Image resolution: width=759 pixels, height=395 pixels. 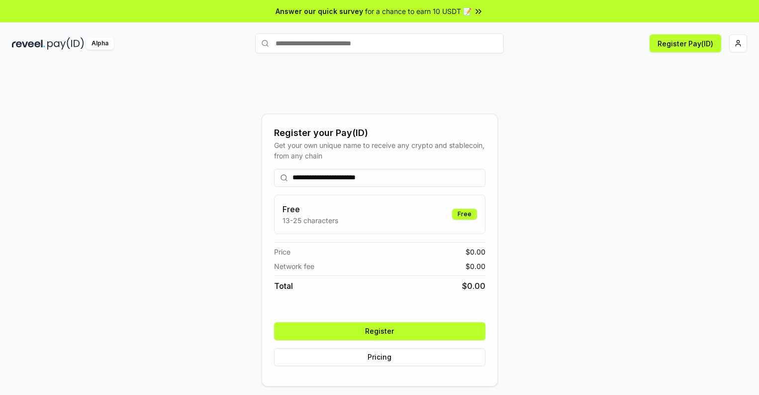 What do you see at coordinates (418, 11) in the screenshot?
I see `span: for a chance to earn 10 USDT 📝` at bounding box center [418, 11].